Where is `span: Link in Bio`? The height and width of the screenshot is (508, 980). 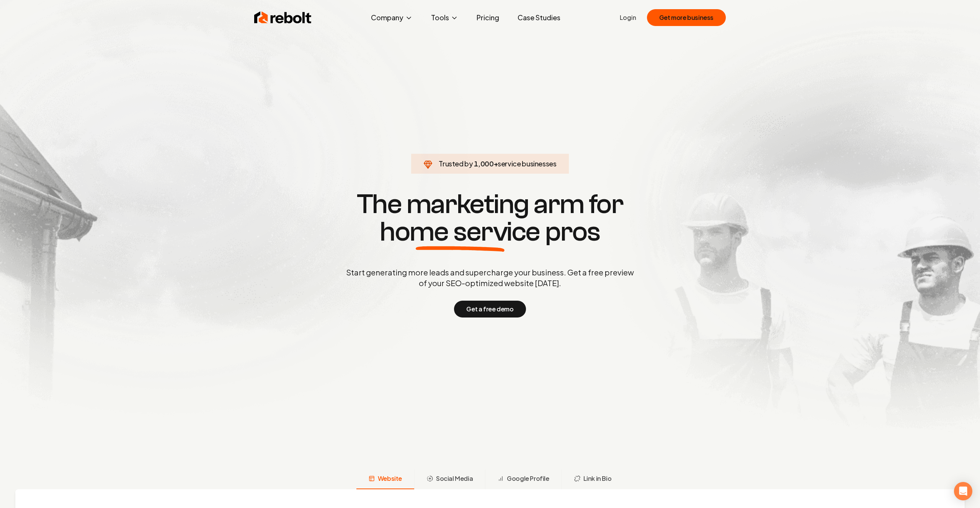 span: Link in Bio is located at coordinates (598, 479).